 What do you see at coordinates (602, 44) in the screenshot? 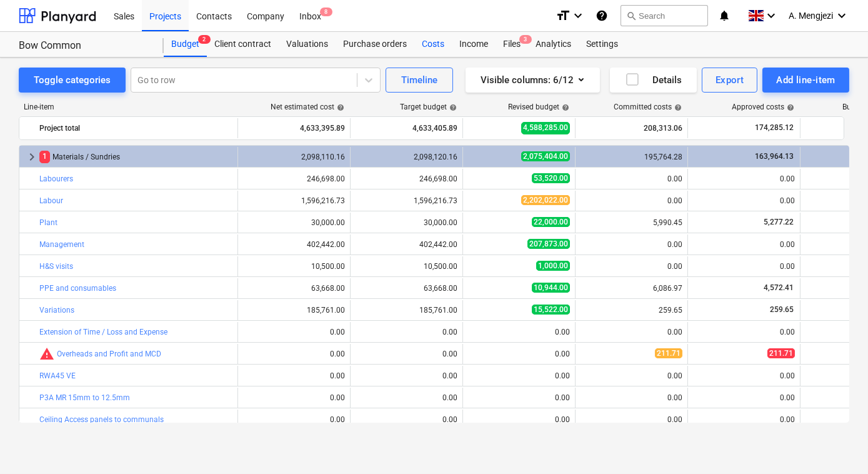
I see `a: Settings` at bounding box center [602, 44].